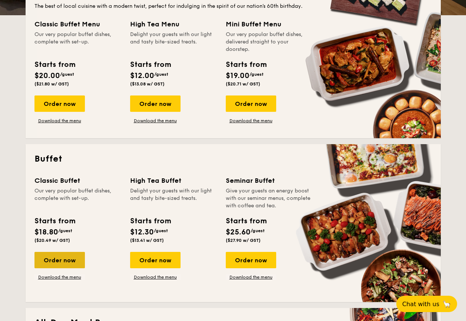 The image size is (466, 321). I want to click on div: The best of local cuisine with a modern twist, perfect for indulging in the spirit of our nation’..., so click(233, 6).